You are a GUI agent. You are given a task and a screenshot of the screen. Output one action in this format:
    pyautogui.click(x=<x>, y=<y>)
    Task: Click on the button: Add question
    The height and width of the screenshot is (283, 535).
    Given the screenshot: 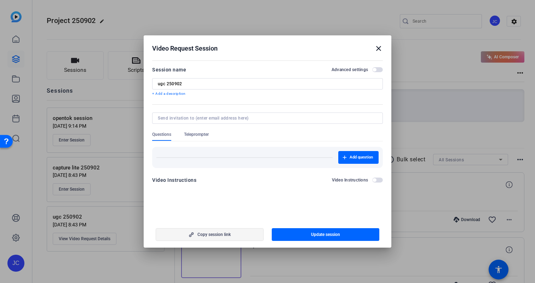 What is the action you would take?
    pyautogui.click(x=359, y=158)
    